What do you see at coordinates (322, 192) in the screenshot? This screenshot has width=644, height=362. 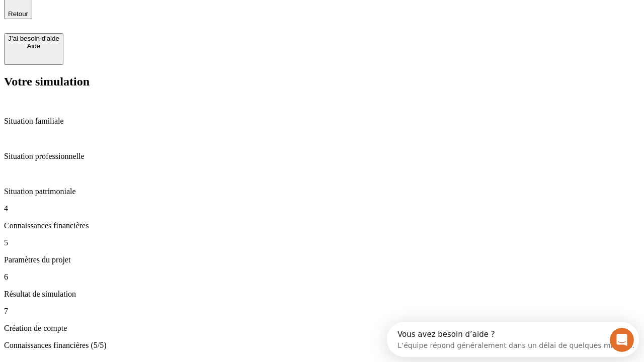 I see `p: Situation patrimoniale` at bounding box center [322, 192].